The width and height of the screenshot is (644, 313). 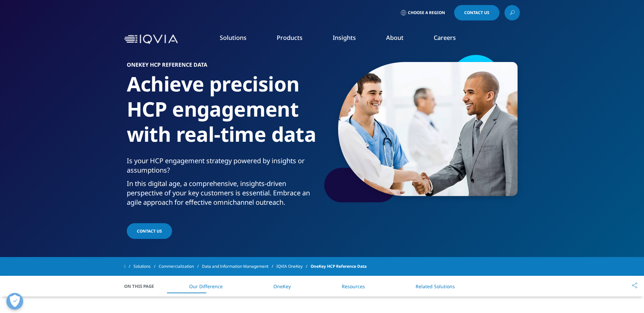 I want to click on nav: Primary, so click(x=350, y=39).